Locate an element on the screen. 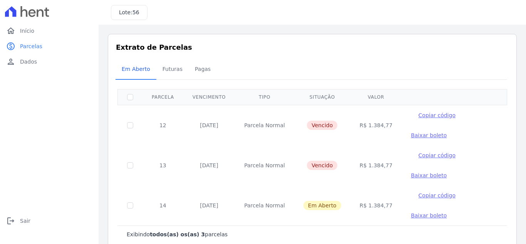 Image resolution: width=526 pixels, height=244 pixels. th: Parcela is located at coordinates (163, 97).